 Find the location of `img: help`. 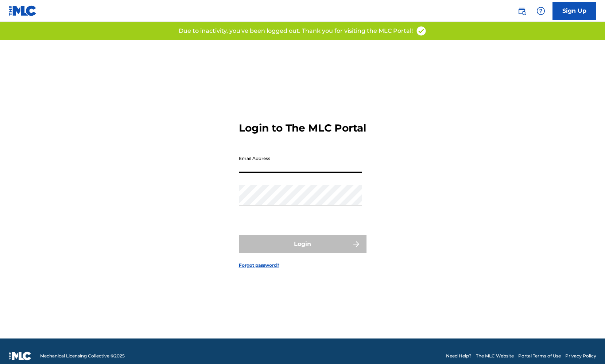

img: help is located at coordinates (541, 11).